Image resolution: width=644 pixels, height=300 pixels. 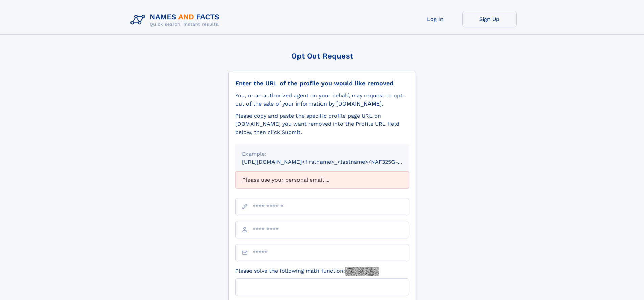 I want to click on a: Log In, so click(x=435, y=19).